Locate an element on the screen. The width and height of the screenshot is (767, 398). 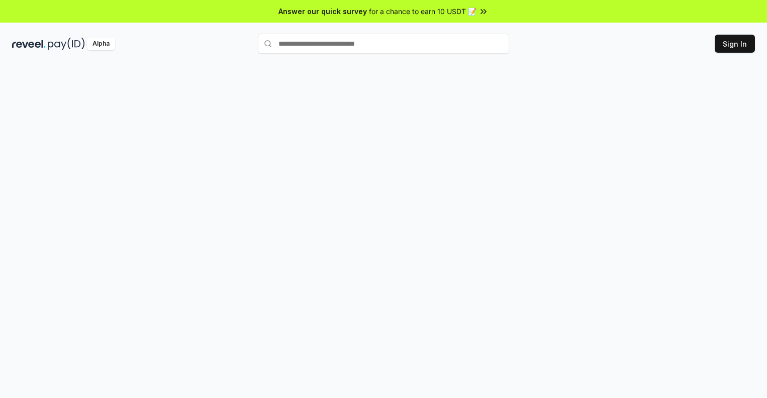
img: pay_id is located at coordinates (66, 44).